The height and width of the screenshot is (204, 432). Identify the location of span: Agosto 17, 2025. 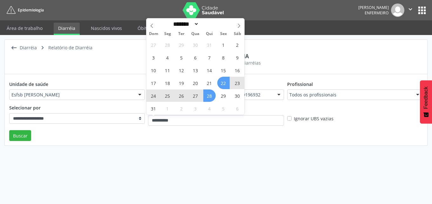
(154, 83).